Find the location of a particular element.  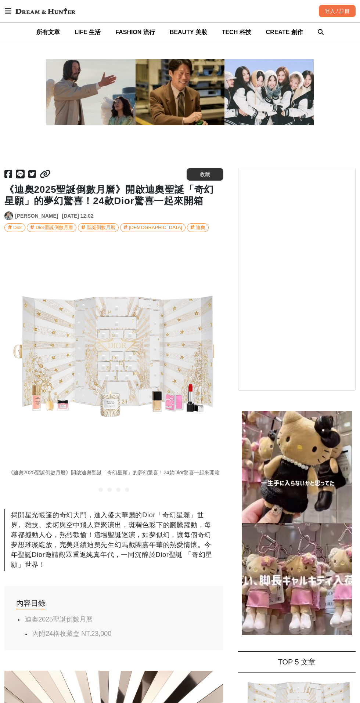

button: 收藏 is located at coordinates (205, 174).